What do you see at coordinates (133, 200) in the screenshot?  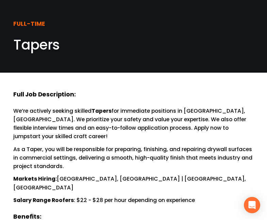 I see `p: : $22 - $28 per hour depending on experience` at bounding box center [133, 200].